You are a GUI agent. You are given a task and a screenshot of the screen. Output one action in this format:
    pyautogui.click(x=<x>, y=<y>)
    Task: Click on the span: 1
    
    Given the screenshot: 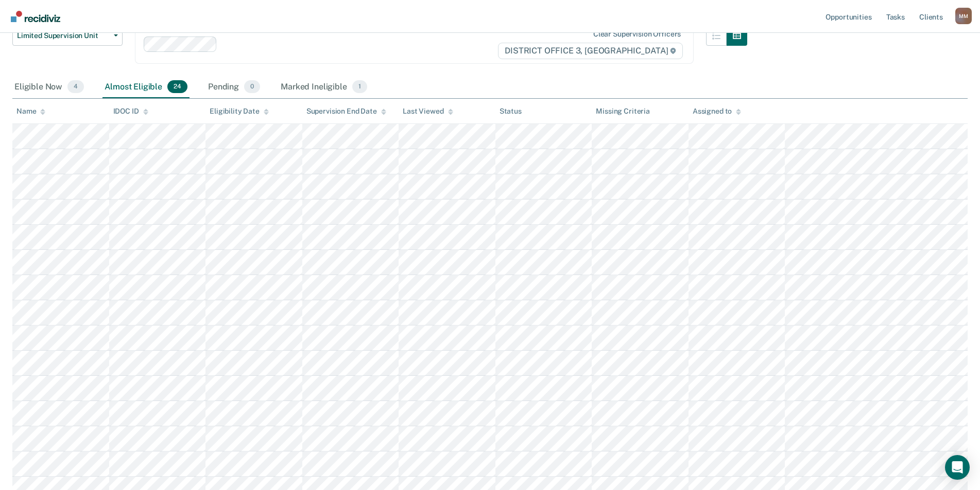 What is the action you would take?
    pyautogui.click(x=359, y=87)
    